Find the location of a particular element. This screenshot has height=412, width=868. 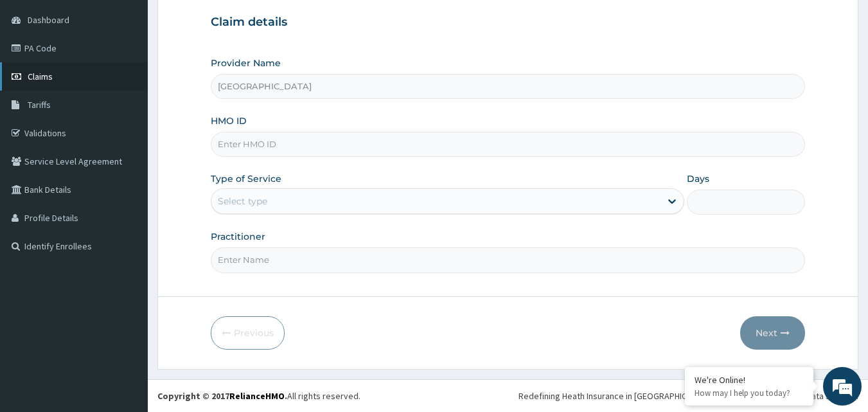

a: RelianceHMO is located at coordinates (257, 396).